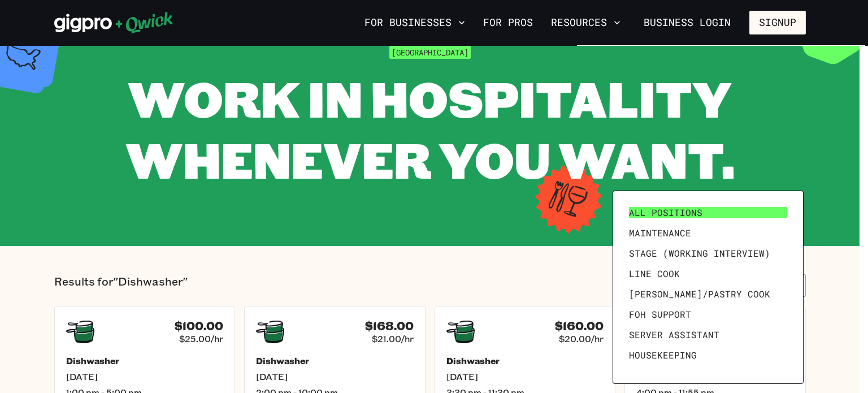 The height and width of the screenshot is (393, 868). What do you see at coordinates (654, 375) in the screenshot?
I see `span: Prep Cook` at bounding box center [654, 375].